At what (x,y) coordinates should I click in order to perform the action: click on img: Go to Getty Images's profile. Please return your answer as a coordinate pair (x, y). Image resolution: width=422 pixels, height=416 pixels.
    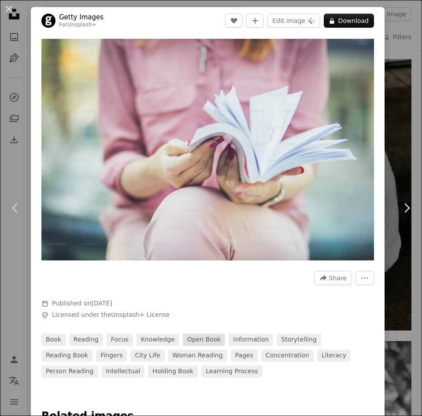
    Looking at the image, I should click on (48, 21).